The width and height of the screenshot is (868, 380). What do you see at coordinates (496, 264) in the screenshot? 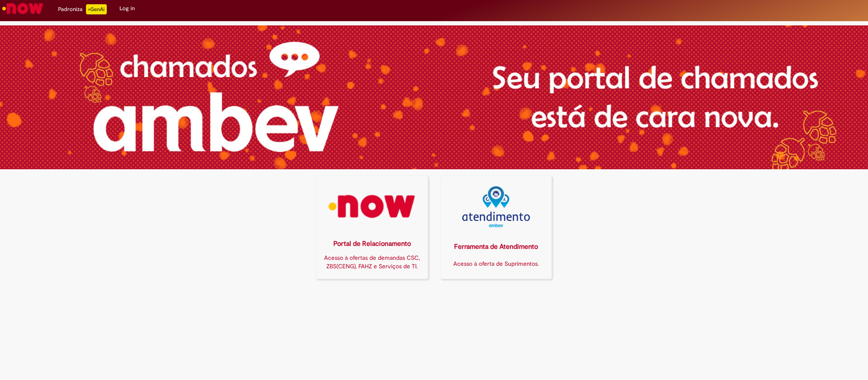
I see `div: Acesso à oferta de Suprimentos.` at bounding box center [496, 264].